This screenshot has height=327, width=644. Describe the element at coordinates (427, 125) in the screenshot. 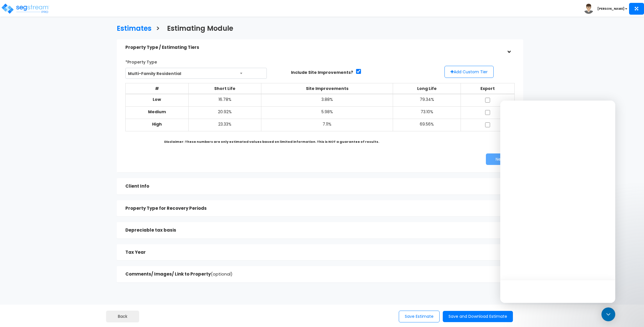

I see `td: 69.56%` at that location.